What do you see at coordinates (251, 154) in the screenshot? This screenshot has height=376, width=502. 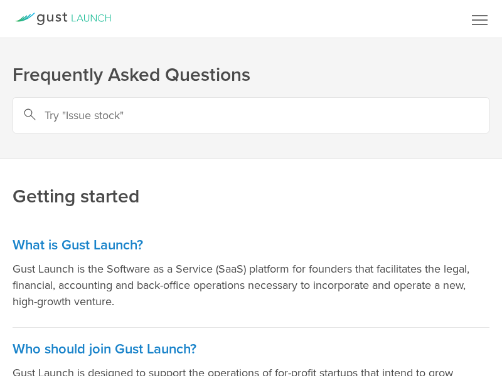 I see `h2: Getting started` at bounding box center [251, 154].